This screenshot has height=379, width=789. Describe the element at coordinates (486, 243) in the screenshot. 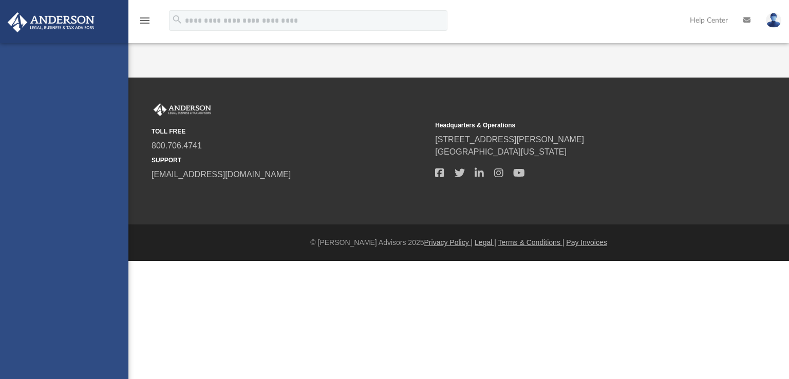

I see `a: Legal |` at that location.